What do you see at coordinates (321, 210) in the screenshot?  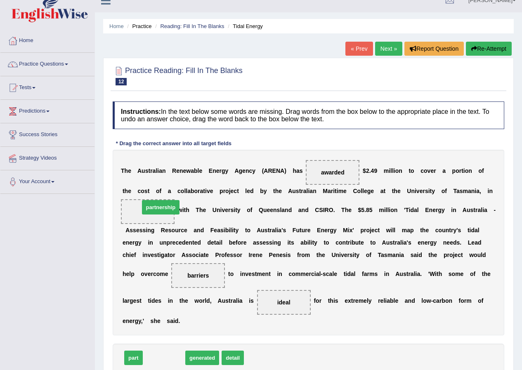 I see `b: S` at bounding box center [321, 210].